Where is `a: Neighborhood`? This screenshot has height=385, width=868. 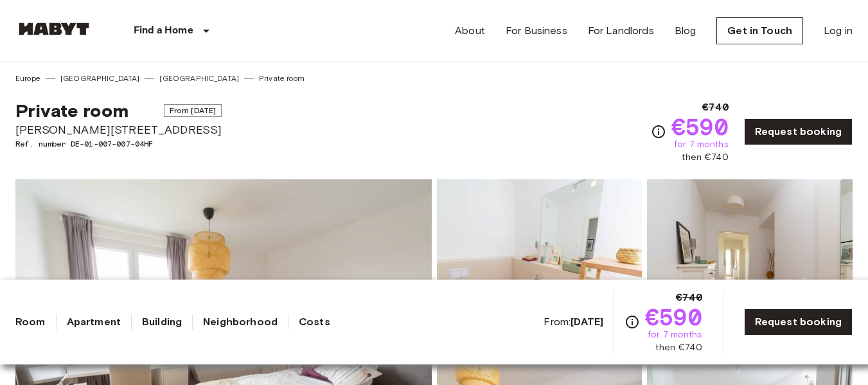 a: Neighborhood is located at coordinates (240, 321).